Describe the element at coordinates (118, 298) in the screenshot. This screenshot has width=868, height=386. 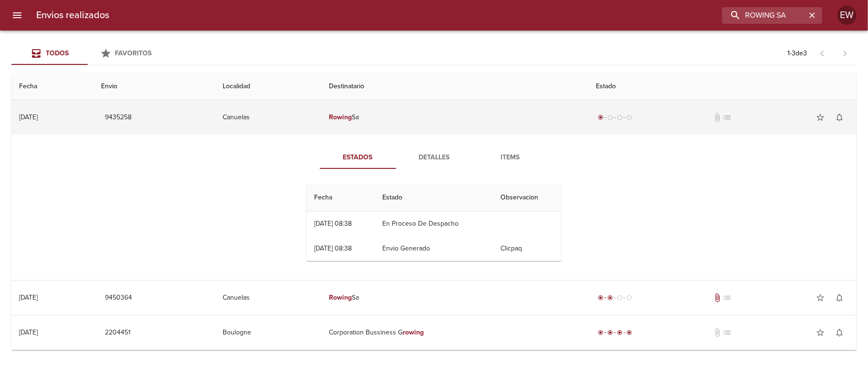
I see `button: 9450364` at that location.